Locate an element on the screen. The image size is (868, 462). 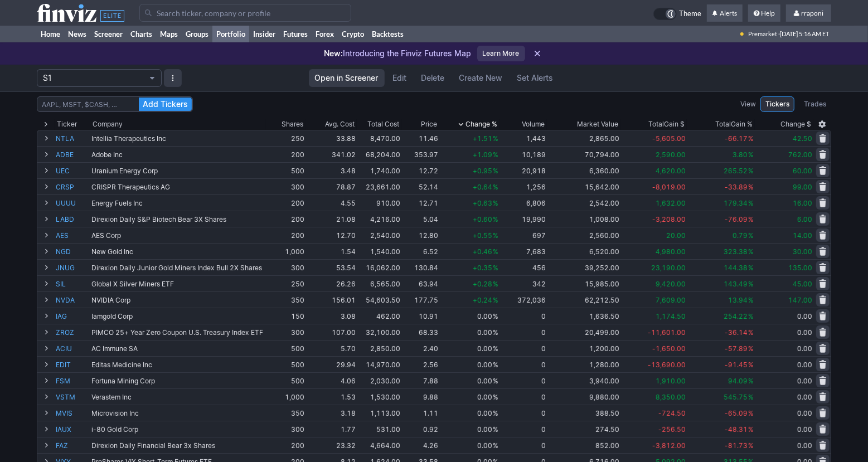
td: 2,030.00 is located at coordinates (379, 380).